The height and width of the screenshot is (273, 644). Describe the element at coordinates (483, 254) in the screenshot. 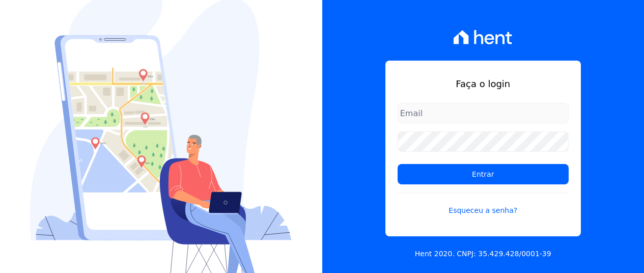

I see `p: Hent 2020. CNPJ: 35.429.428/0001-39` at that location.